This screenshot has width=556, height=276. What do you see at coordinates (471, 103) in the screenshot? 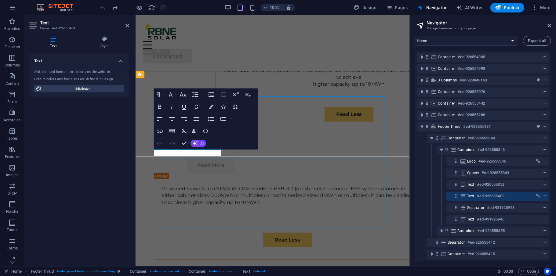
I see `h6: #ed-926555442` at bounding box center [471, 103].